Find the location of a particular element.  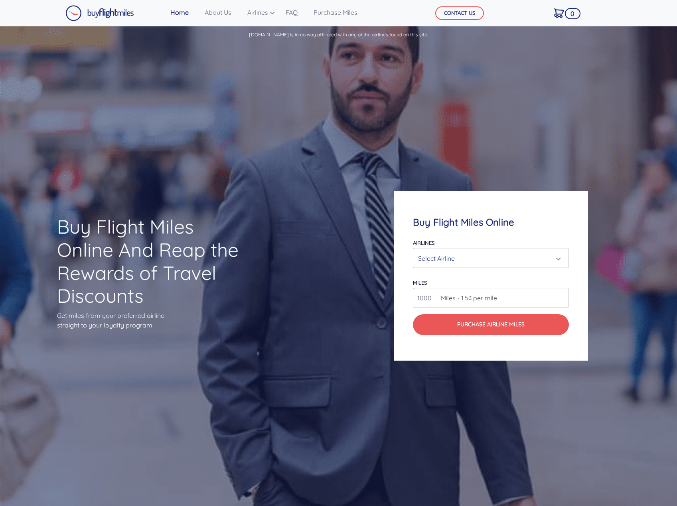

h4: Buy Flight Miles Online is located at coordinates (491, 222).